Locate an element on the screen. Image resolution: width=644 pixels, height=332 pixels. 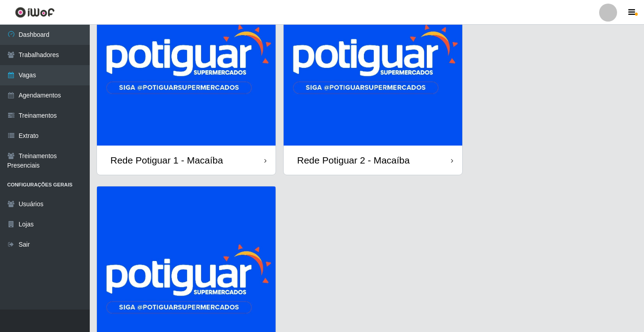
img: CoreUI Logo is located at coordinates (34, 12).